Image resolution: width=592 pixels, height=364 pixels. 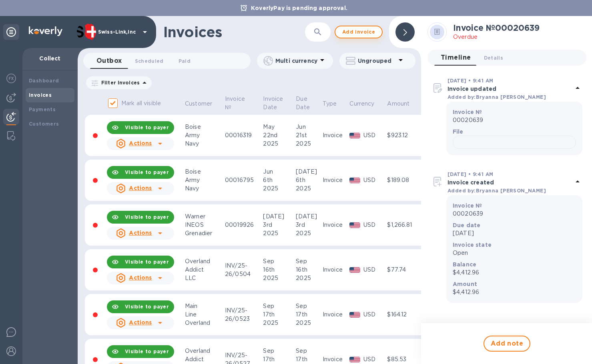 What do you see at coordinates (458, 132) in the screenshot?
I see `b: File` at bounding box center [458, 132].